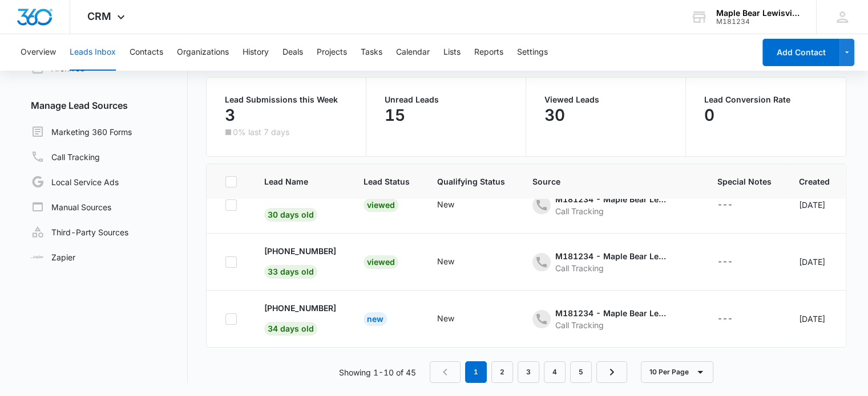 The image size is (868, 396). Describe the element at coordinates (377, 372) in the screenshot. I see `p: Showing 1-10 of 45` at that location.